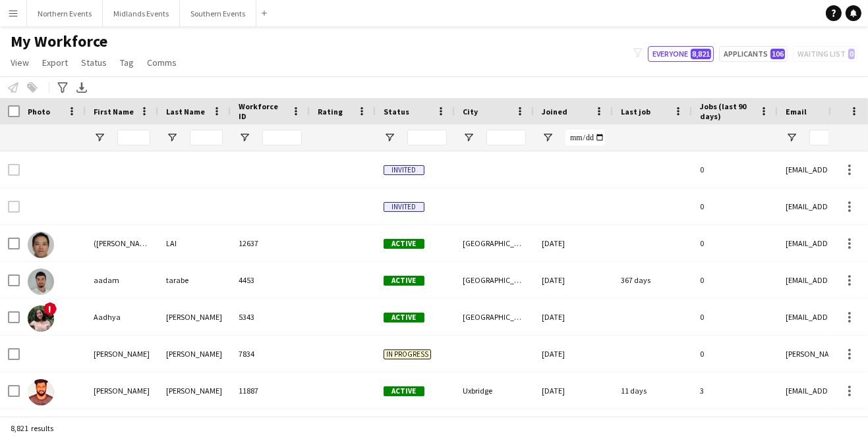  Describe the element at coordinates (494, 390) in the screenshot. I see `div: Uxbridge` at that location.